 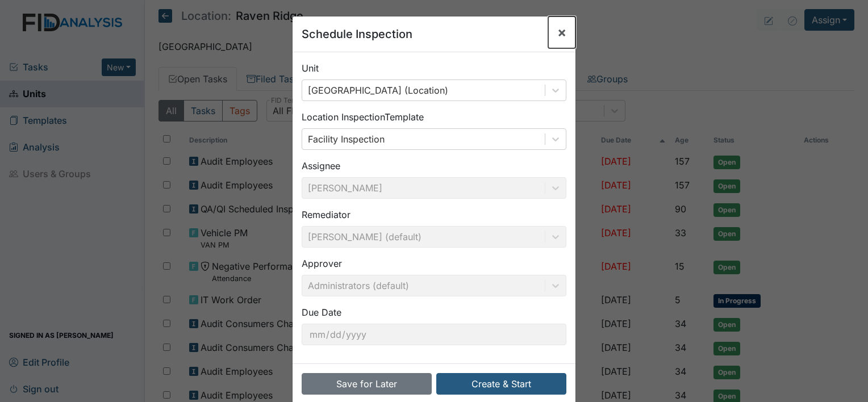 What do you see at coordinates (346, 139) in the screenshot?
I see `div: Facility Inspection` at bounding box center [346, 139].